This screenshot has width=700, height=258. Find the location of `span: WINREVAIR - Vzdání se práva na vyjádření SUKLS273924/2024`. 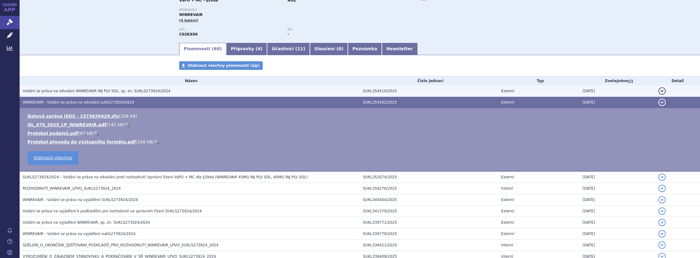

span: WINREVAIR - Vzdání se práva na vyjádření SUKLS273924/2024 is located at coordinates (80, 200).